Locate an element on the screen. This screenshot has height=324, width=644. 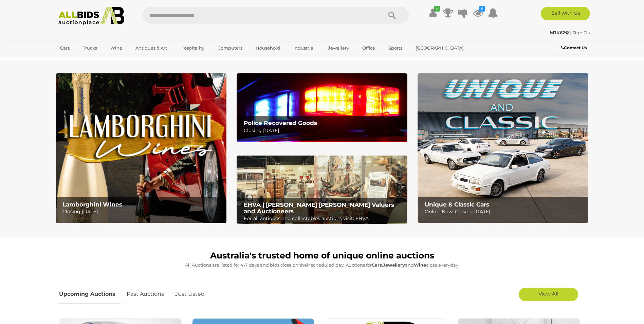
a: Trucks is located at coordinates (90, 48).